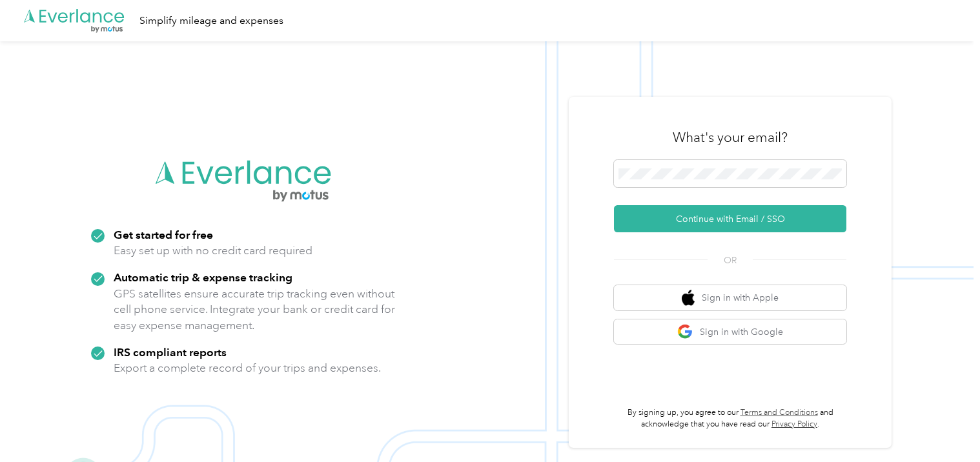  I want to click on div: Simplify mileage and expenses, so click(211, 21).